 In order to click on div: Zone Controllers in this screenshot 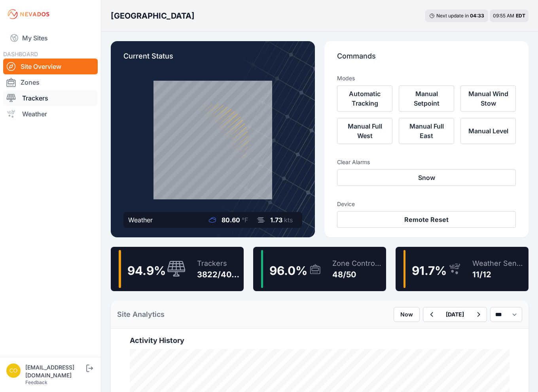, I will do `click(358, 263)`.